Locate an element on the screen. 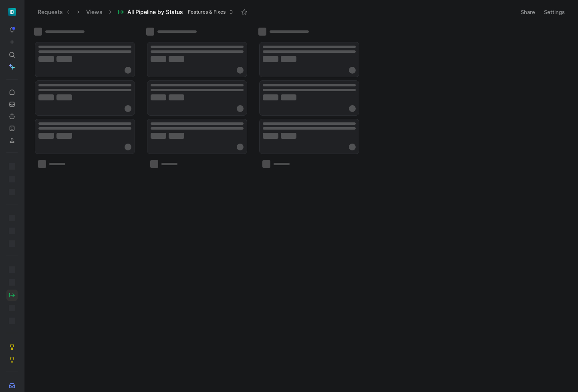  img: ShiftControl is located at coordinates (12, 12).